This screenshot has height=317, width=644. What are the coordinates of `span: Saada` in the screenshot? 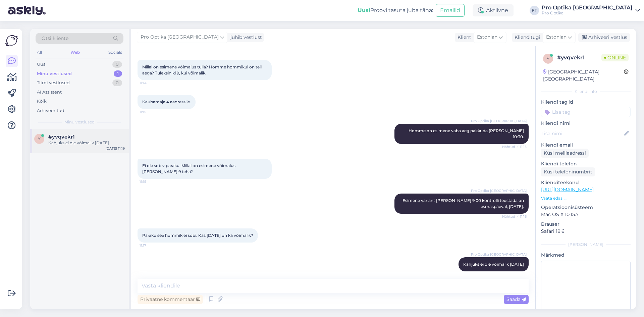 It's located at (516, 300).